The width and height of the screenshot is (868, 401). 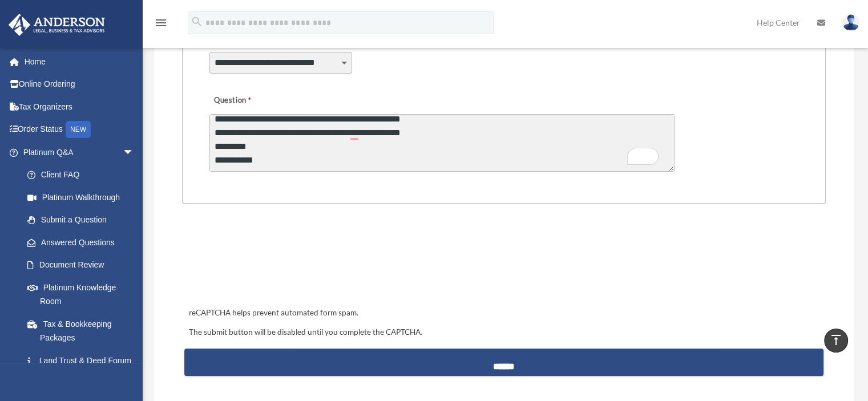 I want to click on a: Answered Questions, so click(x=83, y=243).